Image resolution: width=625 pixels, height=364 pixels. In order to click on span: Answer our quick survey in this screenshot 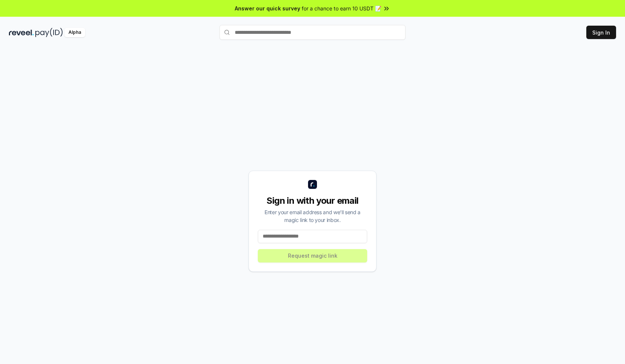, I will do `click(268, 8)`.